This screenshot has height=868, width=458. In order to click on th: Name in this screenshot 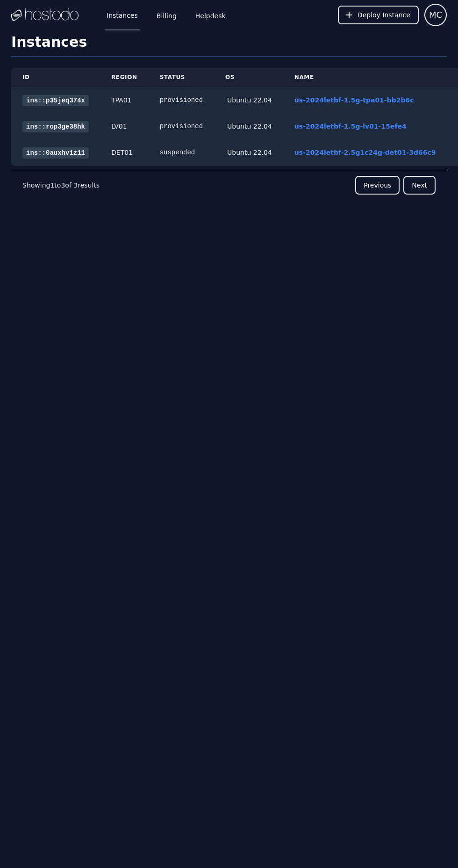, I will do `click(365, 77)`.